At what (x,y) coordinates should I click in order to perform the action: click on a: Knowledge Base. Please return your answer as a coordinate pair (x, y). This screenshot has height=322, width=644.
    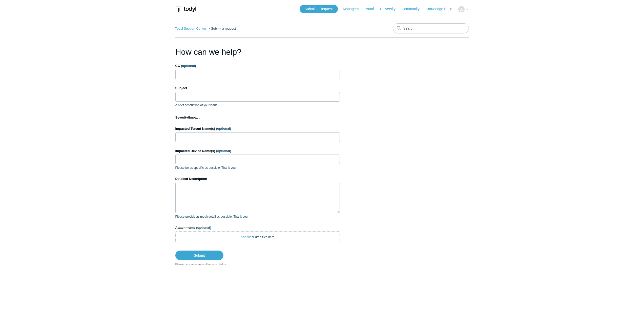
    Looking at the image, I should click on (441, 9).